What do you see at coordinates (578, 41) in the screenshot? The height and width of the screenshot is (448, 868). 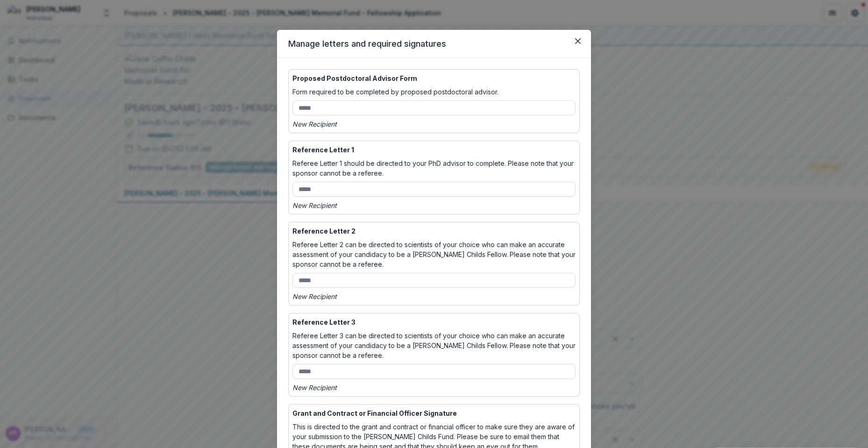 I see `button: Close` at bounding box center [578, 41].